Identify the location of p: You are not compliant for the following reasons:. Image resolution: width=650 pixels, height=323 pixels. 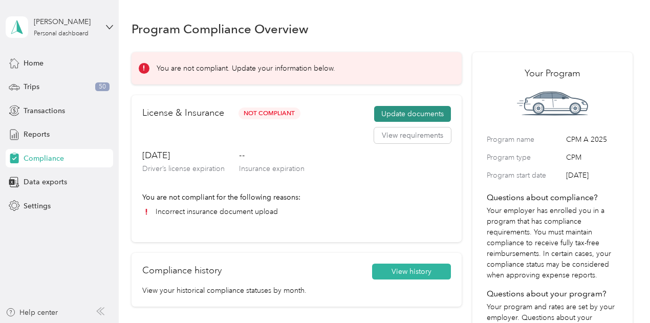
(296, 197).